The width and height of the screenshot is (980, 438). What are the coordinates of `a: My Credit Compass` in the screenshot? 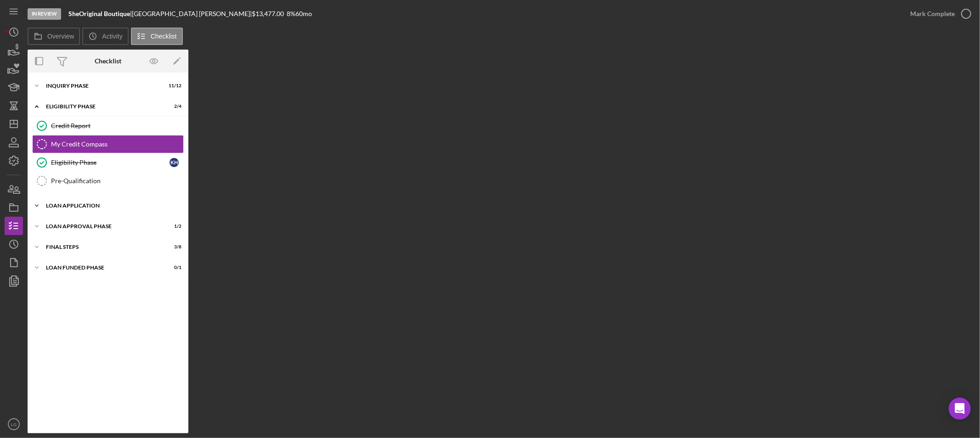 It's located at (108, 144).